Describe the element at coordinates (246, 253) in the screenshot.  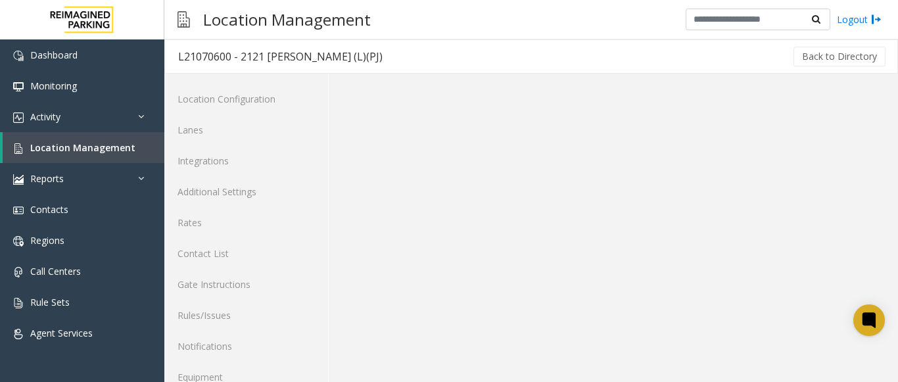
I see `a: Contact List` at that location.